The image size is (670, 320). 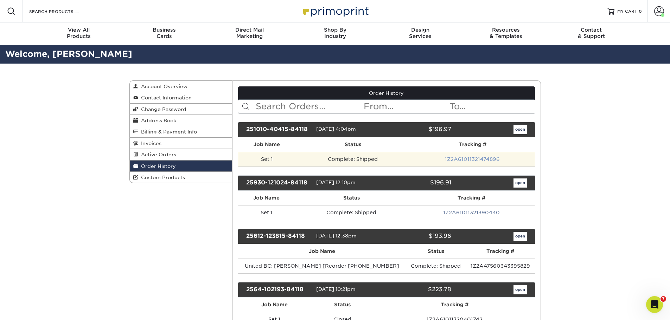 I want to click on div: $223.78, so click(x=419, y=290).